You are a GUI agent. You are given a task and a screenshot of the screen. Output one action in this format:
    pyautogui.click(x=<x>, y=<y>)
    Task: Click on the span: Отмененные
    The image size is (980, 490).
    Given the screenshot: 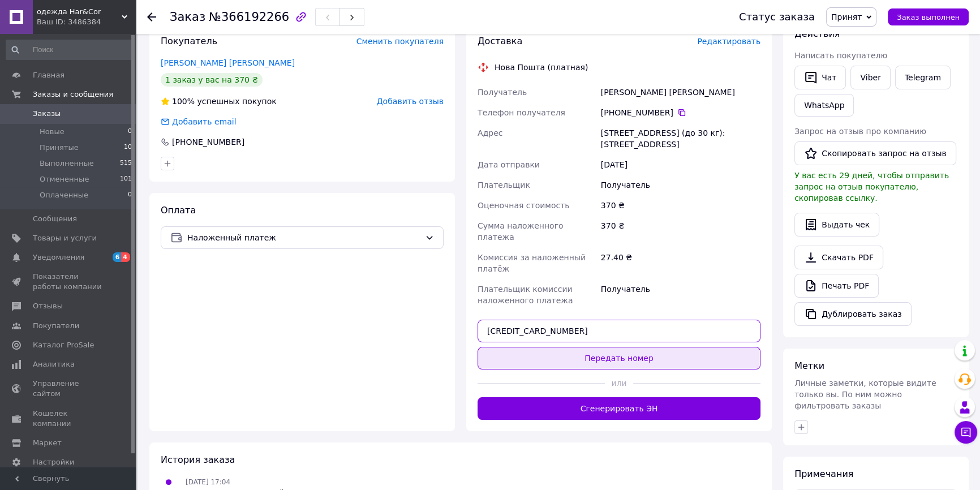 What is the action you would take?
    pyautogui.click(x=64, y=180)
    